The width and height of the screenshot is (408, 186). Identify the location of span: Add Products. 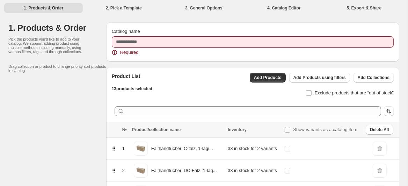
(268, 78).